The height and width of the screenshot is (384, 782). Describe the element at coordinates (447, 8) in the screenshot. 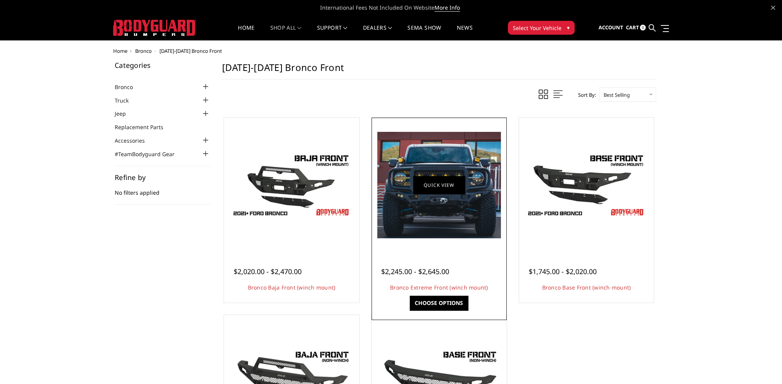

I see `a: More Info` at that location.